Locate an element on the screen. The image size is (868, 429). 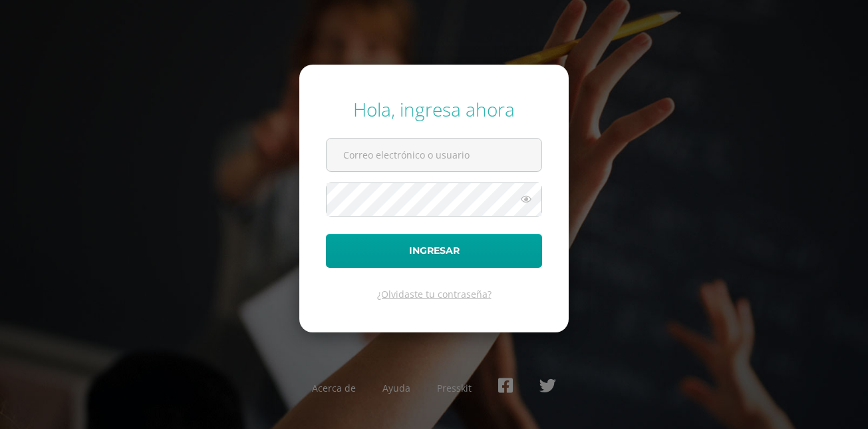
input: Correo electrónico o usuario is located at coordinates (434, 154).